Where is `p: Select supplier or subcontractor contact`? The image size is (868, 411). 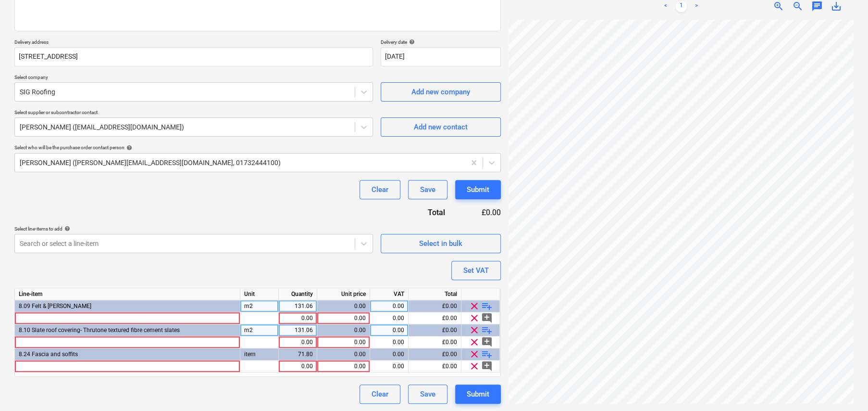 p: Select supplier or subcontractor contact is located at coordinates (194, 113).